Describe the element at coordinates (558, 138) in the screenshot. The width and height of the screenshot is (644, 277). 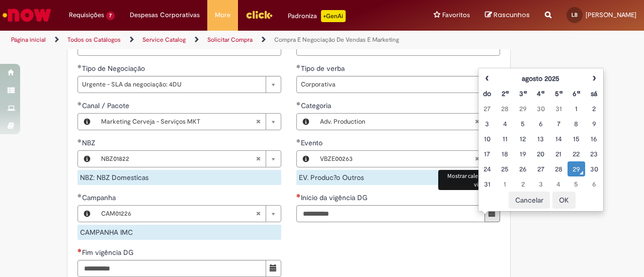
I see `div: 14 August 2025 Thursday` at that location.